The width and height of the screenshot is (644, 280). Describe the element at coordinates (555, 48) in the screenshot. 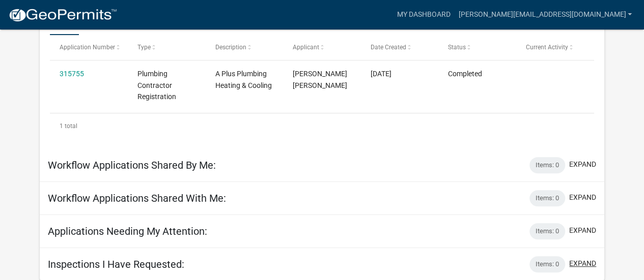

I see `datatable-header-cell: Current Activity` at that location.